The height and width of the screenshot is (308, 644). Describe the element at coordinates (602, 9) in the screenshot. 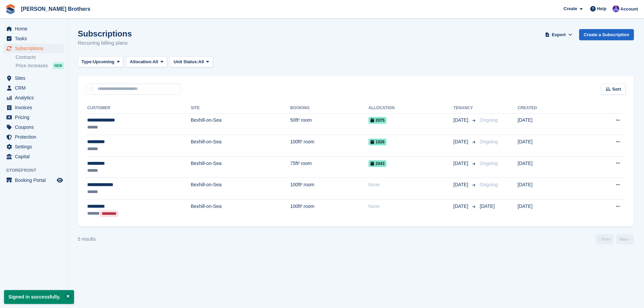

I see `span: Help` at that location.